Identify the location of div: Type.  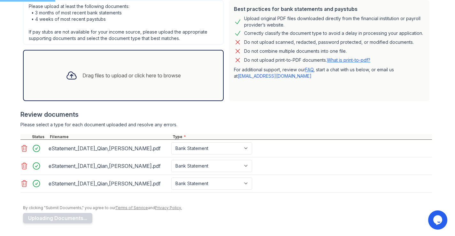
(302, 137).